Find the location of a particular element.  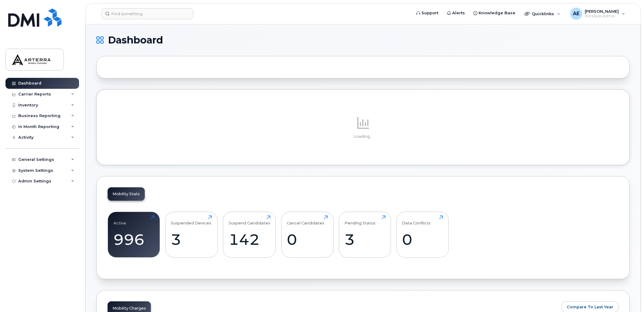

a: Active996 is located at coordinates (134, 235).